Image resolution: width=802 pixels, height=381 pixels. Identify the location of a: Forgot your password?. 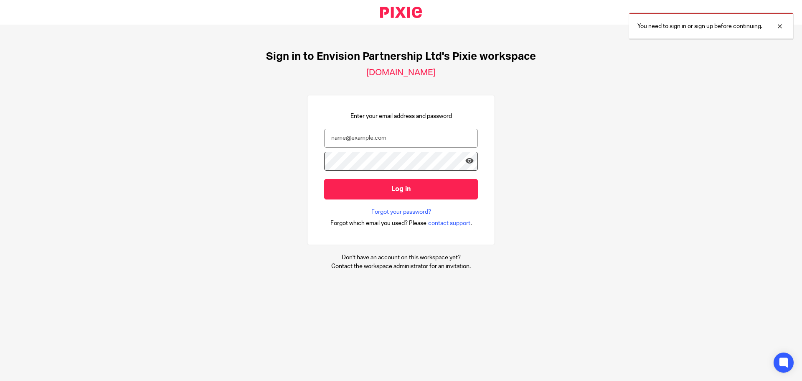
(401, 212).